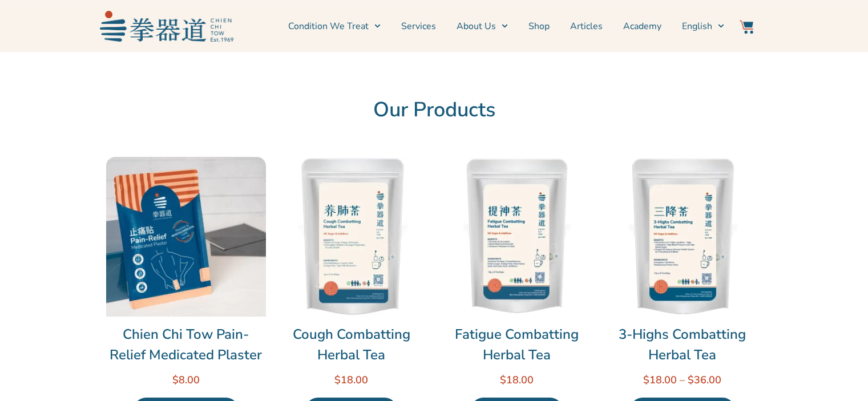 The height and width of the screenshot is (401, 868). What do you see at coordinates (682, 237) in the screenshot?
I see `img: 3-Highs Combatting Herbal Tea` at bounding box center [682, 237].